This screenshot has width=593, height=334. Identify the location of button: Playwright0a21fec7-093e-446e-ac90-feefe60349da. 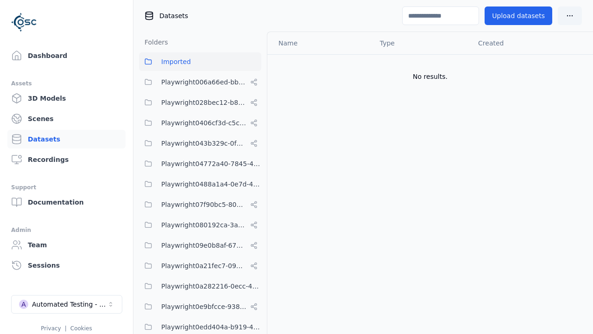
(200, 265).